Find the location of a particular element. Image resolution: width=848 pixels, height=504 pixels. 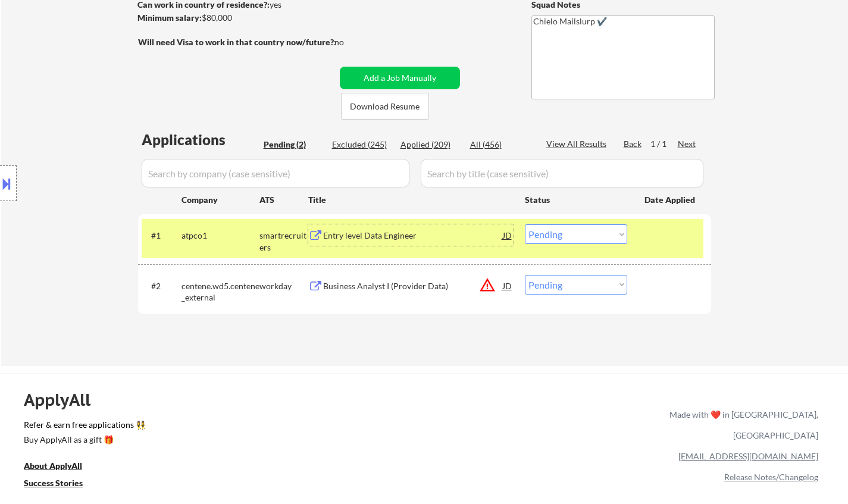

button: warning_amber is located at coordinates (487, 285).